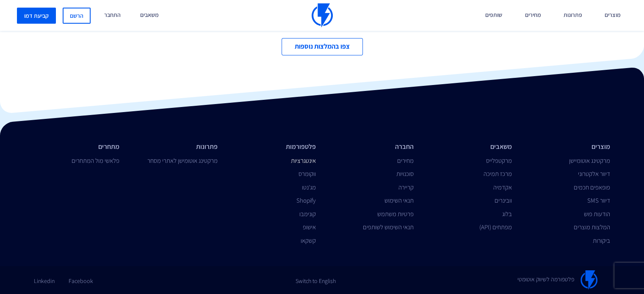 The image size is (644, 294). What do you see at coordinates (498, 174) in the screenshot?
I see `a: מרכז תמיכה` at bounding box center [498, 174].